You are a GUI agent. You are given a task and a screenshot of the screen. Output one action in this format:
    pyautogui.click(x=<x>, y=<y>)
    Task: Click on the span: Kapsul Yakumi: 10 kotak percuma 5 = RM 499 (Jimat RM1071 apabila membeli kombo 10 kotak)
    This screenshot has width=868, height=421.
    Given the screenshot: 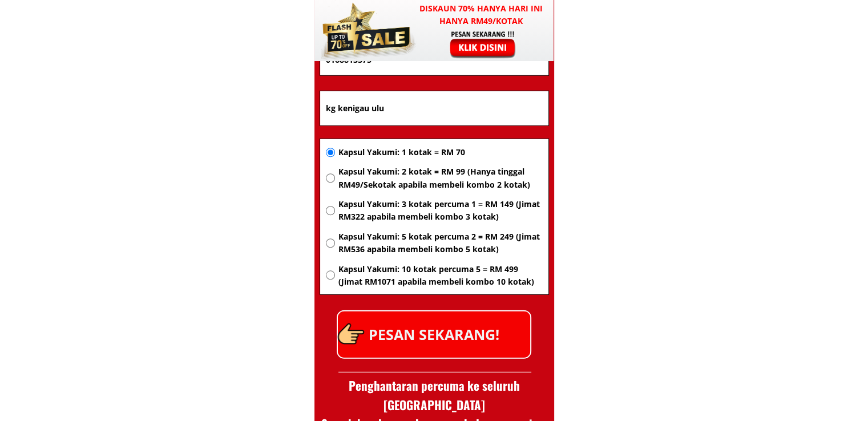 What is the action you would take?
    pyautogui.click(x=440, y=275)
    